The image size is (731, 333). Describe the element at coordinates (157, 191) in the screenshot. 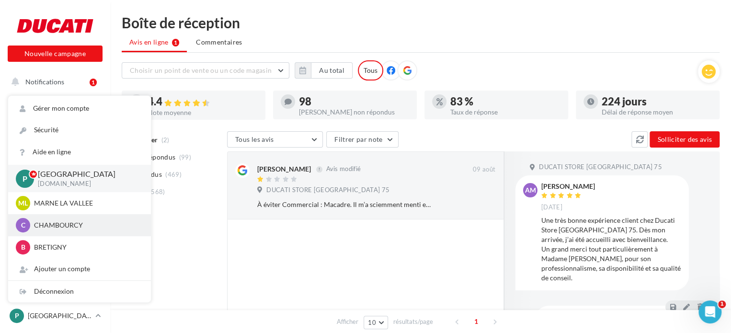

I see `span: (568)` at that location.